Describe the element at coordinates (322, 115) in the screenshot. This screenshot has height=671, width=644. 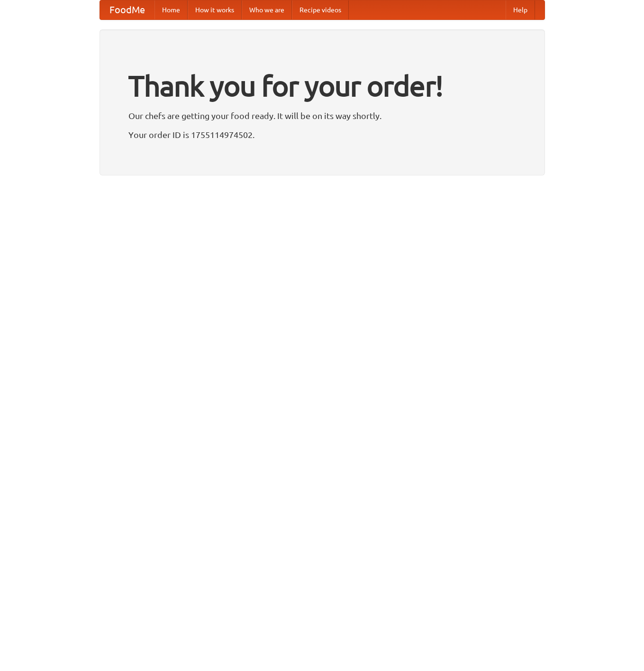
I see `p: Our chefs are getting your food ready. It will be on its way shortly.` at that location.